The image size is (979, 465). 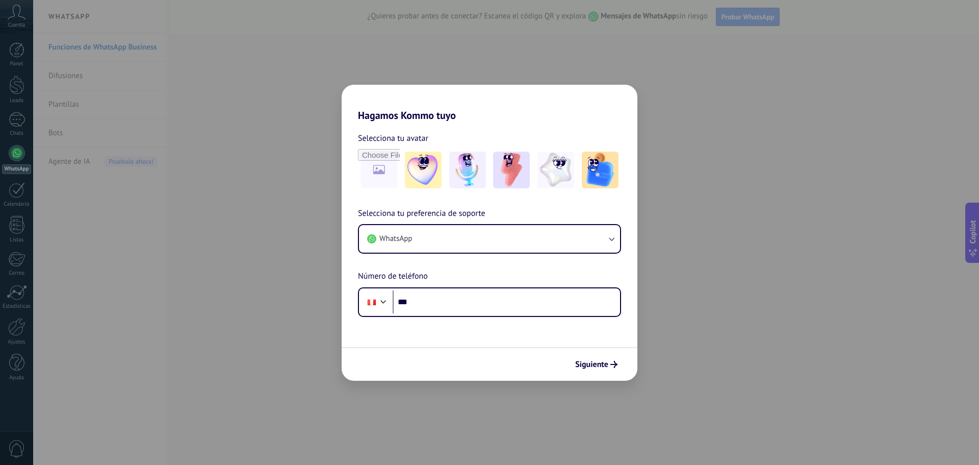 What do you see at coordinates (468, 170) in the screenshot?
I see `img: -2.jpeg` at bounding box center [468, 170].